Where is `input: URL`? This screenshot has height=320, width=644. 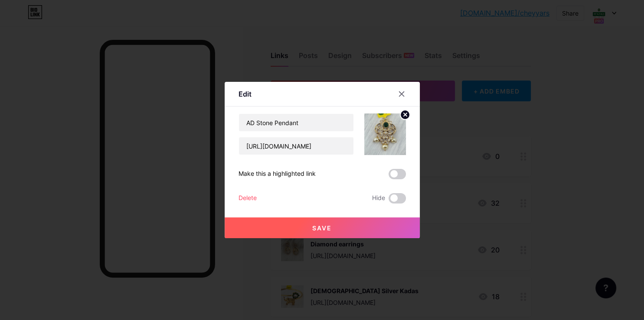
input: URL is located at coordinates (296, 146).